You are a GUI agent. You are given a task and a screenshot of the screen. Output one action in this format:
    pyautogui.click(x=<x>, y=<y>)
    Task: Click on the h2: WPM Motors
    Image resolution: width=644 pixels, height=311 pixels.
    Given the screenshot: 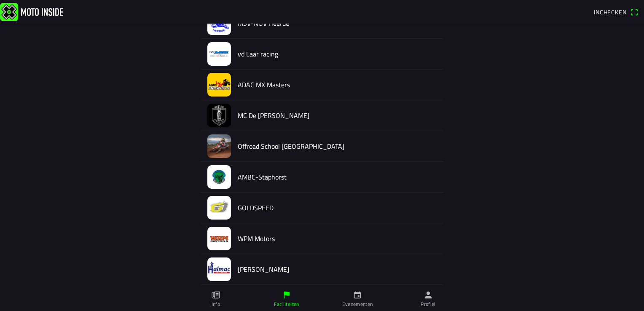 What is the action you would take?
    pyautogui.click(x=337, y=239)
    